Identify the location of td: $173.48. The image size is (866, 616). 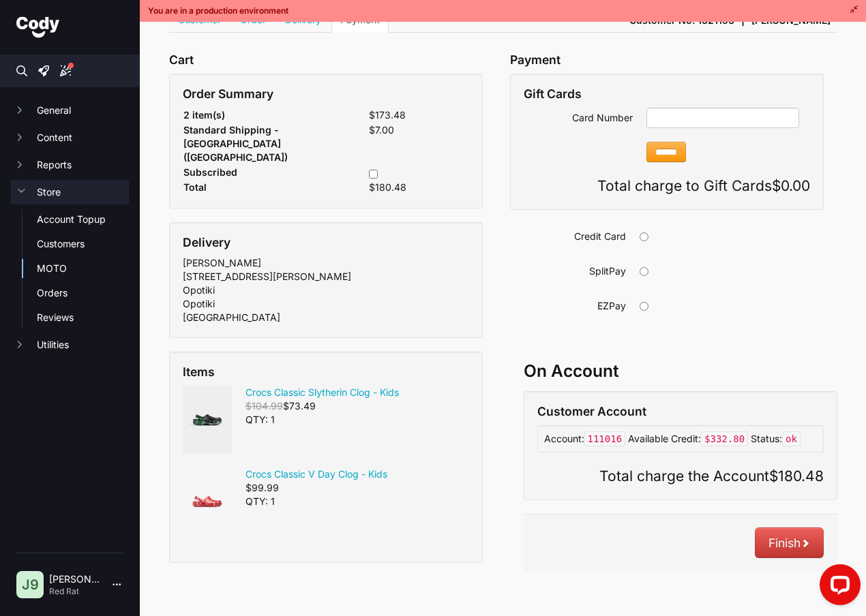
(390, 115).